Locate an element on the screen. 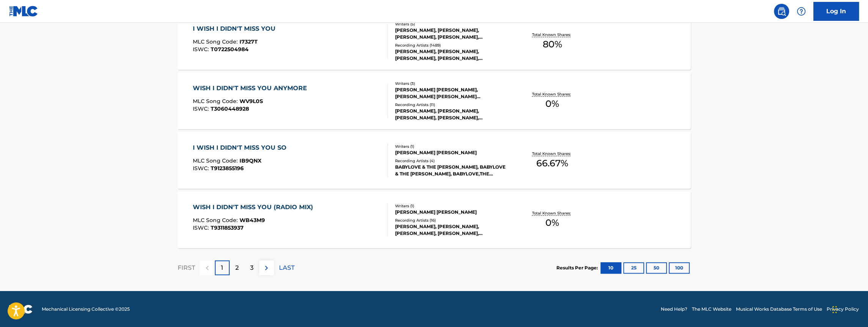  div: Writers ( 3 ) is located at coordinates (452, 83).